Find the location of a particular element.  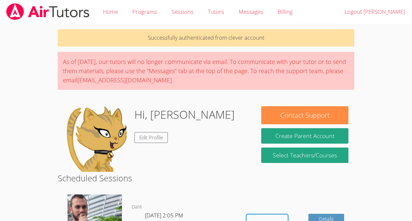

button: Create Parent Account is located at coordinates (304, 136).